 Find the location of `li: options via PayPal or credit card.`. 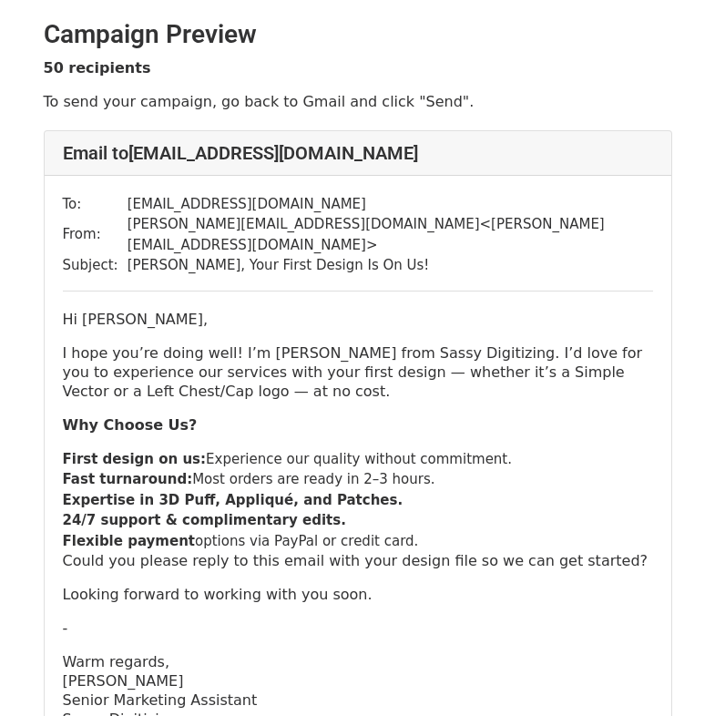

li: options via PayPal or credit card. is located at coordinates (358, 541).